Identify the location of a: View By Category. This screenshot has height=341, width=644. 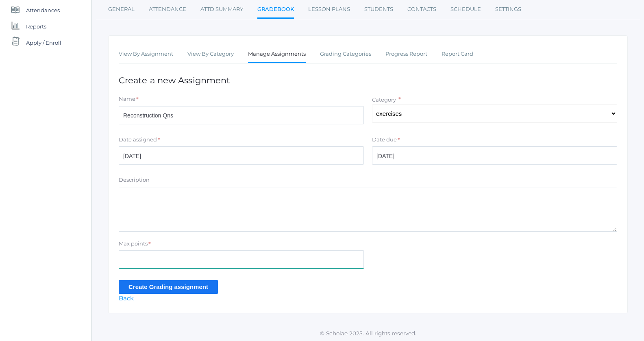
(211, 54).